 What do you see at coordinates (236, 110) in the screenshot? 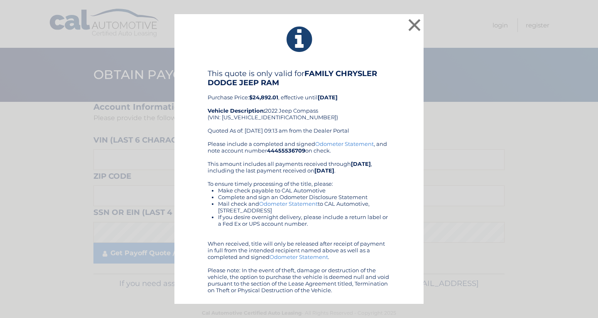
I see `strong: Vehicle Description:` at bounding box center [236, 110].